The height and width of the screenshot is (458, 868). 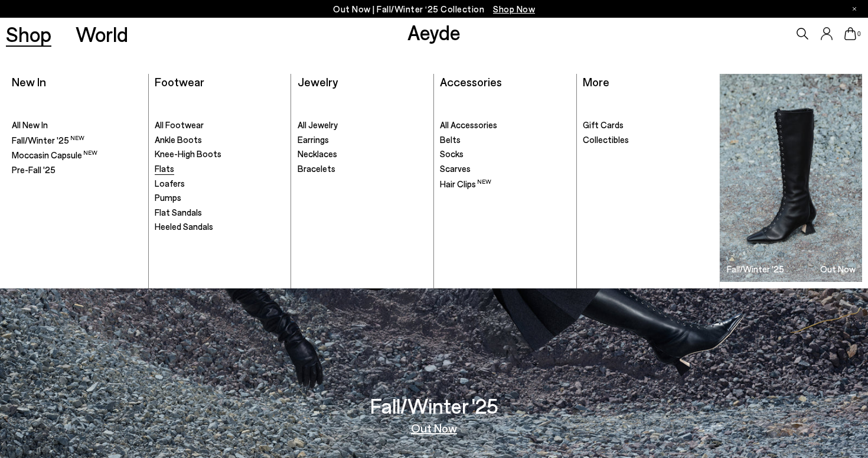 What do you see at coordinates (220, 184) in the screenshot?
I see `a: Loafers` at bounding box center [220, 184].